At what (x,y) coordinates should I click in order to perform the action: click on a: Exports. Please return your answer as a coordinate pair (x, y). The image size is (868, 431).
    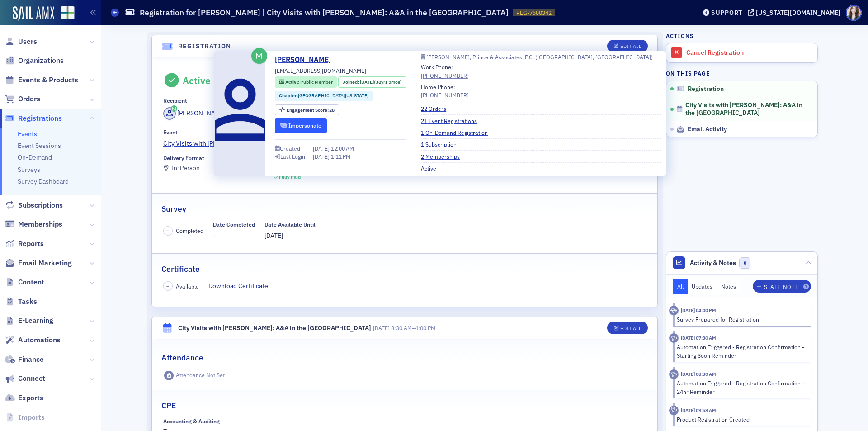
    Looking at the image, I should click on (24, 397).